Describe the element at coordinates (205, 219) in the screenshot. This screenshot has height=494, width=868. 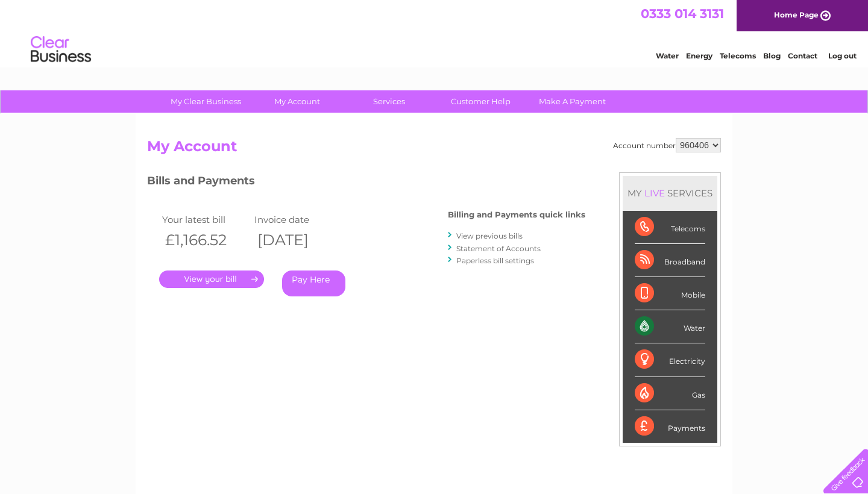
I see `td: Your latest bill` at that location.